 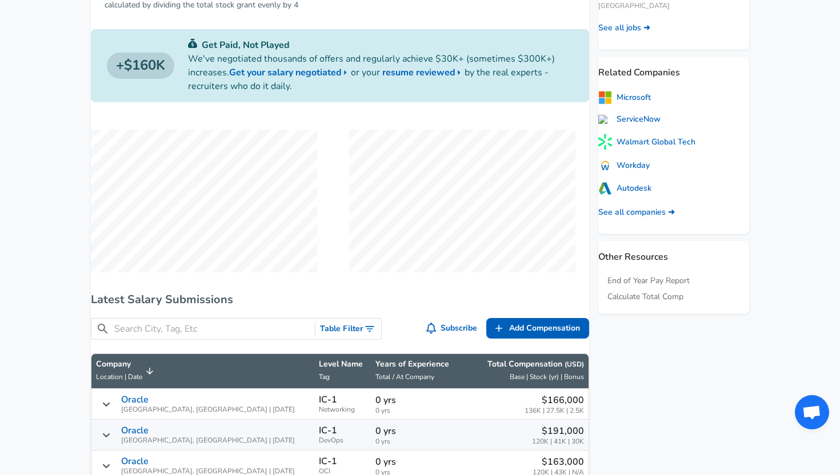 I want to click on a: Microsoft, so click(x=624, y=98).